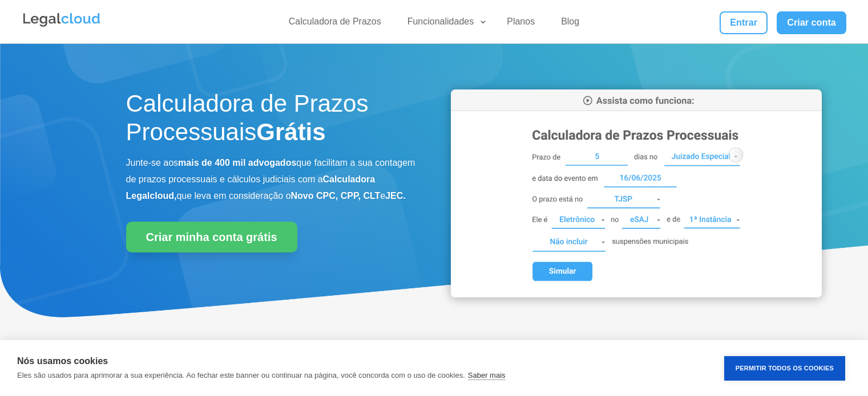  Describe the element at coordinates (637, 294) in the screenshot. I see `a: Calculadora de Prazos Processuais da Legalcloud` at that location.